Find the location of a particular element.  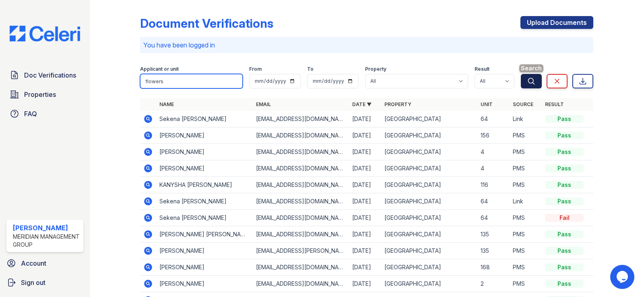

a: Name is located at coordinates (167, 104).